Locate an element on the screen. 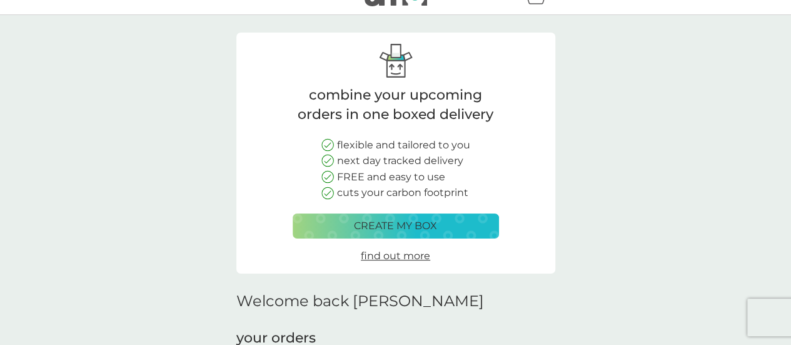  p: cuts your carbon footprint is located at coordinates (403, 193).